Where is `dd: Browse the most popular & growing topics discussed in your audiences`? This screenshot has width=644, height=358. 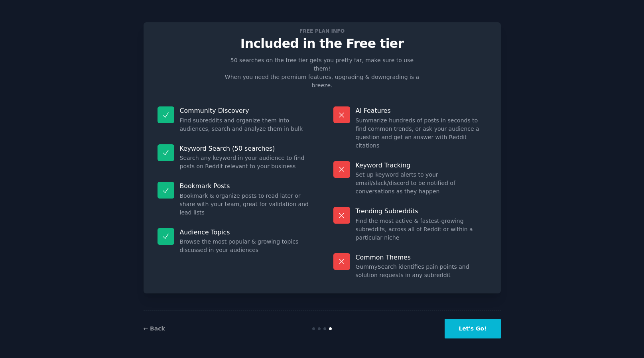
dd: Browse the most popular & growing topics discussed in your audiences is located at coordinates (245, 246).